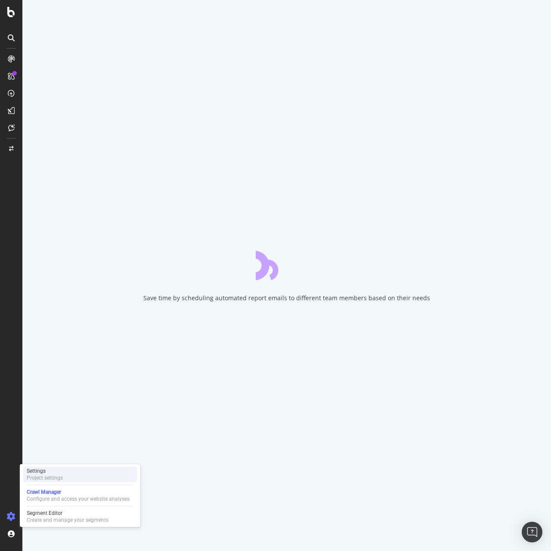 The image size is (551, 551). What do you see at coordinates (287, 298) in the screenshot?
I see `div: Save time by scheduling automated report emails to different team members based on their needs` at bounding box center [287, 298].